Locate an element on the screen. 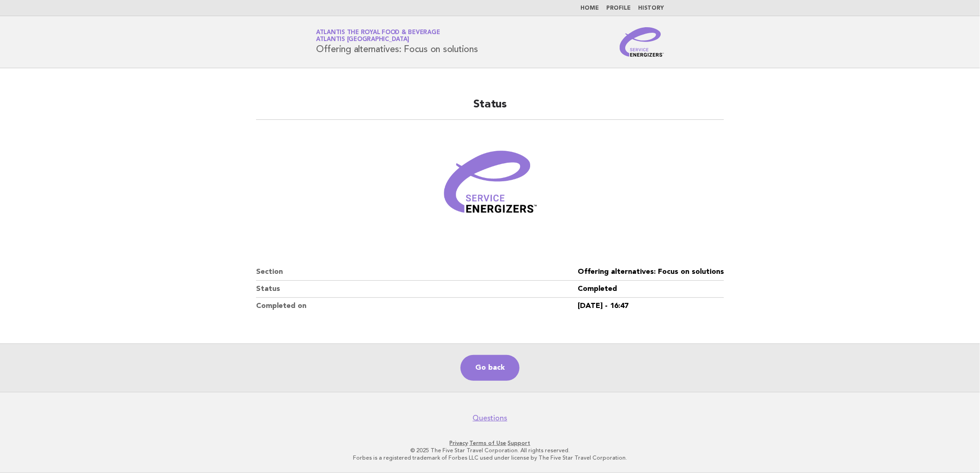  dt: Status is located at coordinates (416, 289).